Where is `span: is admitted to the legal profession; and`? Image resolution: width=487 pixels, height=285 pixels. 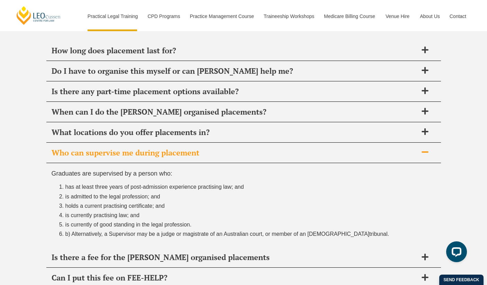 span: is admitted to the legal profession; and is located at coordinates (113, 196).